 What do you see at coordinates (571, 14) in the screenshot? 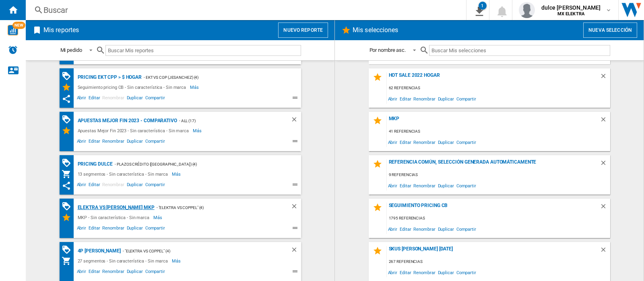
I see `b: MX ELEKTRA` at bounding box center [571, 14].